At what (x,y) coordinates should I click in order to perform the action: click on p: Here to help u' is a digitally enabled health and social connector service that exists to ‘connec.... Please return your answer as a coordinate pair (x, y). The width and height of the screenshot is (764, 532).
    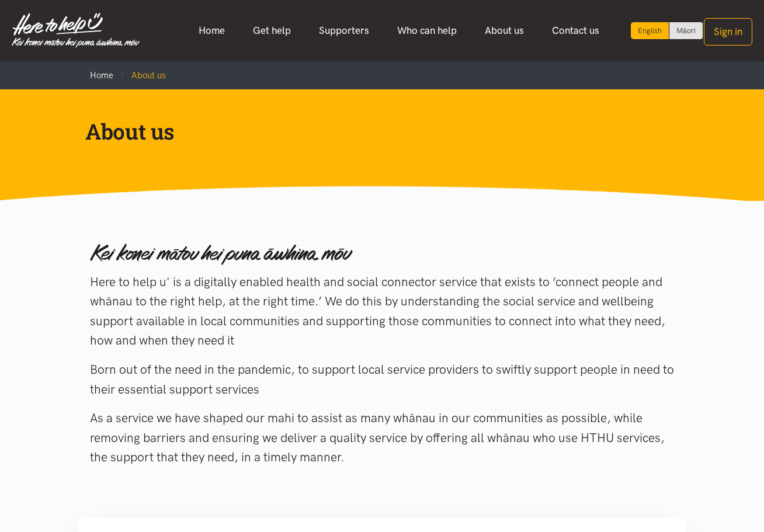
    Looking at the image, I should click on (382, 311).